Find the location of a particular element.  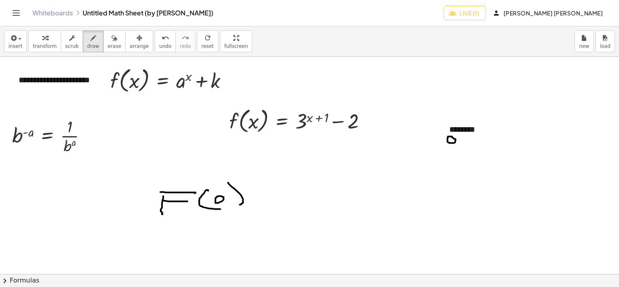

button: arrange is located at coordinates (139, 41).